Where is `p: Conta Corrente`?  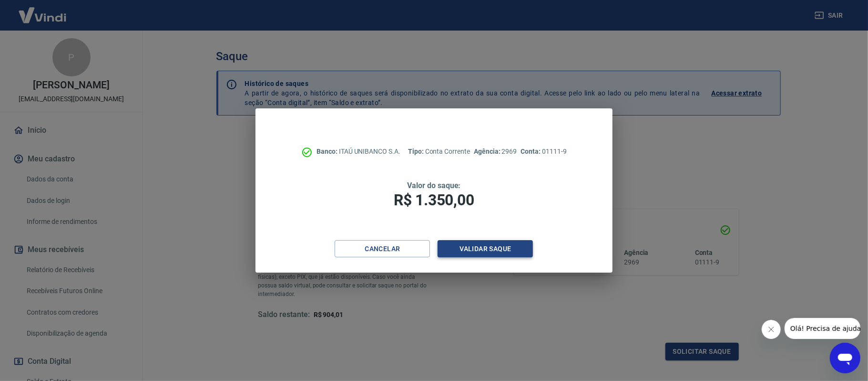 p: Conta Corrente is located at coordinates (439, 152).